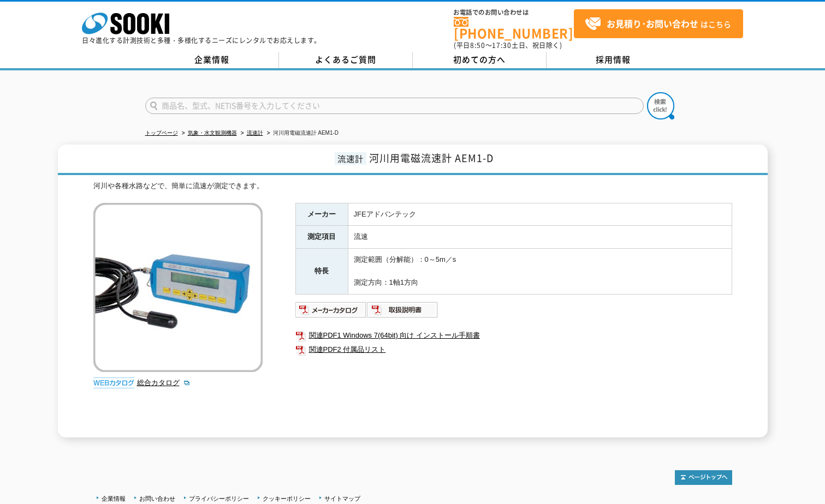 The width and height of the screenshot is (825, 504). I want to click on span: 17:30, so click(502, 45).